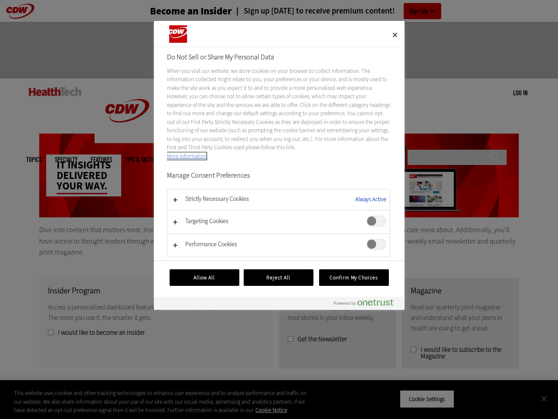 The height and width of the screenshot is (419, 558). Describe the element at coordinates (279, 113) in the screenshot. I see `div: When you visit our website, we store cookies on your browser to collect information. The informat...` at that location.